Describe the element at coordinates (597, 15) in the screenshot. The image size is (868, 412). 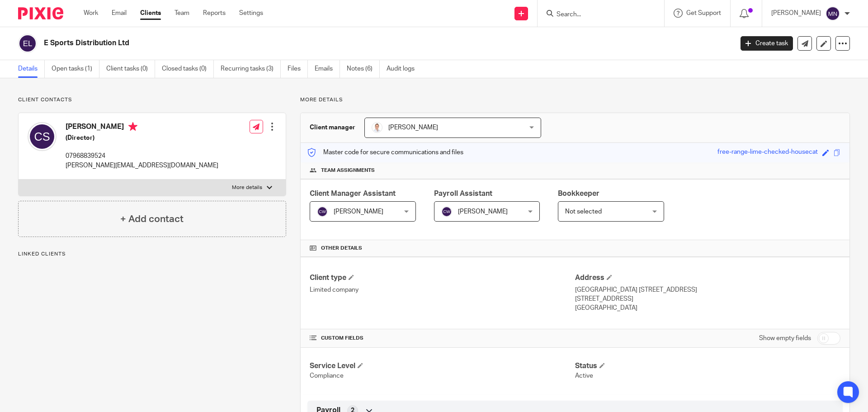
I see `input: Search` at that location.